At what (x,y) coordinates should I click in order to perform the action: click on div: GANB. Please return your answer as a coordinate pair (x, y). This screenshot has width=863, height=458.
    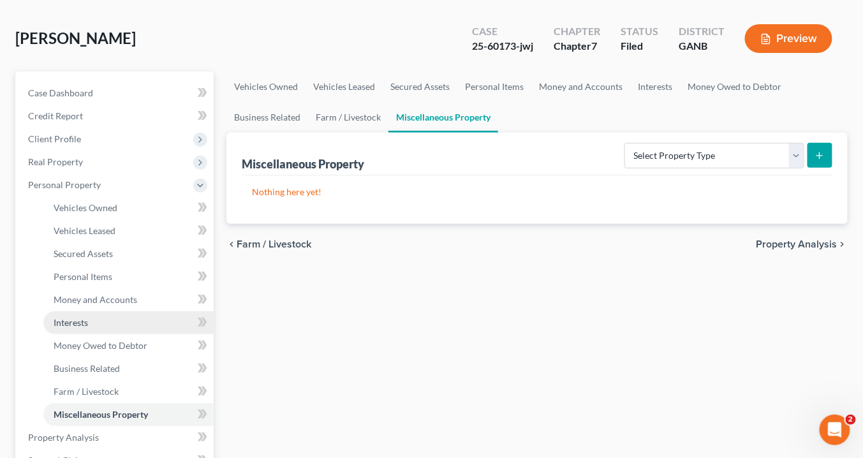
    Looking at the image, I should click on (702, 46).